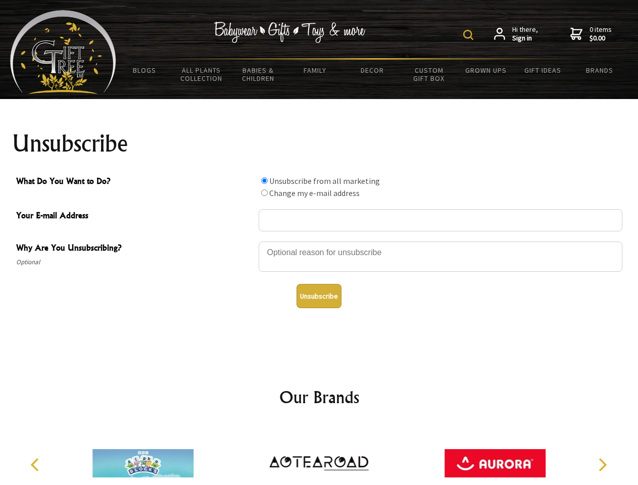 This screenshot has height=485, width=638. What do you see at coordinates (315, 70) in the screenshot?
I see `a: Family` at bounding box center [315, 70].